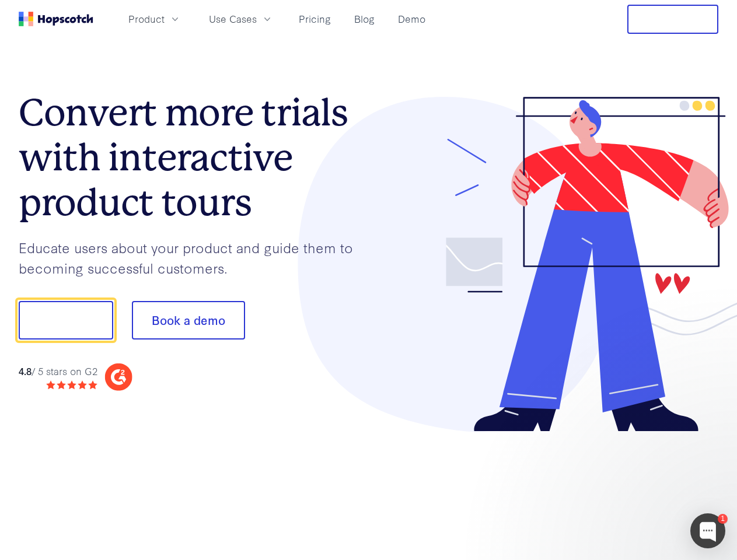 The image size is (737, 560). I want to click on a: Demo, so click(411, 19).